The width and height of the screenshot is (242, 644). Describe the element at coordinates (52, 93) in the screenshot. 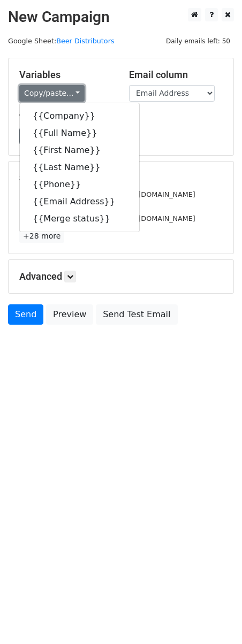

I see `a: Copy/paste...` at that location.